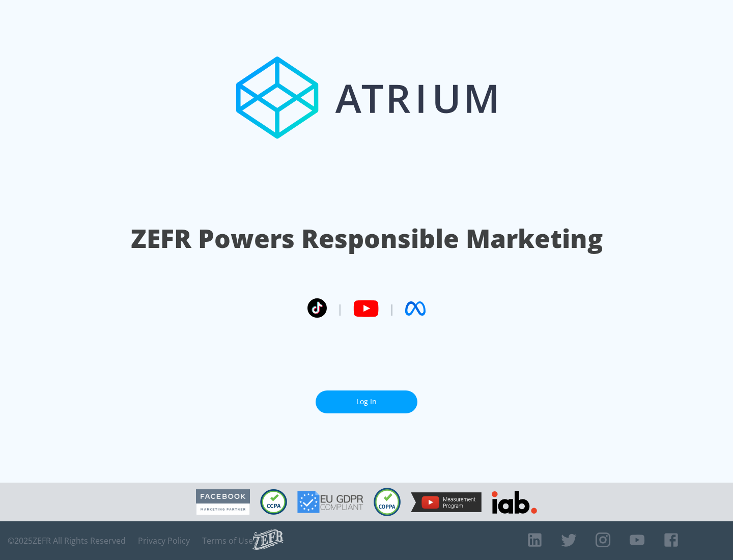 The width and height of the screenshot is (733, 560). I want to click on img: Facebook Marketing Partner, so click(223, 502).